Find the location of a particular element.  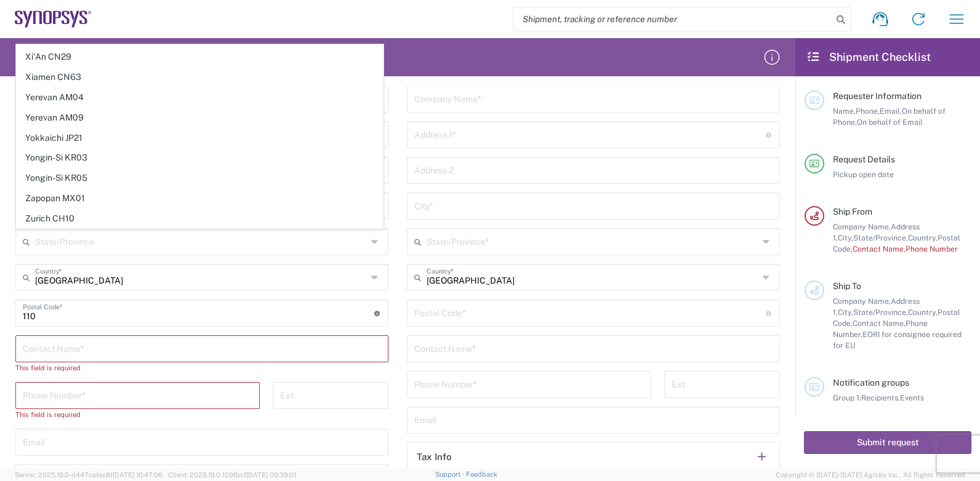

h2: Shipment Request is located at coordinates (62, 57).